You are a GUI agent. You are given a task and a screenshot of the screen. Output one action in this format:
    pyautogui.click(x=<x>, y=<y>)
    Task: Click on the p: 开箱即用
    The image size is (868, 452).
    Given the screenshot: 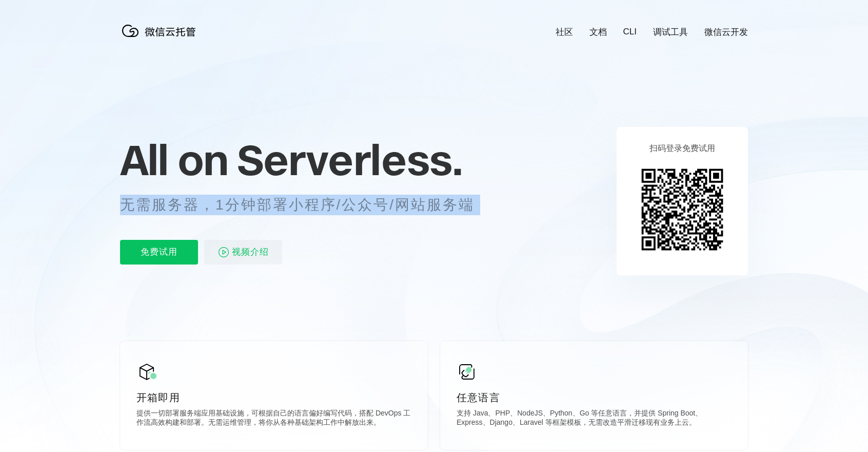 What is the action you would take?
    pyautogui.click(x=274, y=397)
    